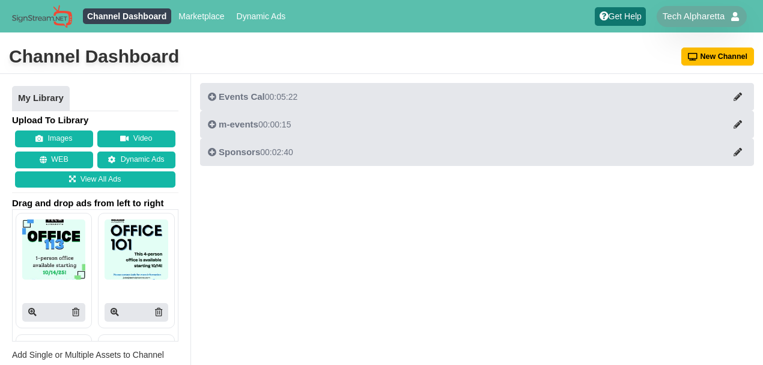 Image resolution: width=763 pixels, height=365 pixels. Describe the element at coordinates (239, 151) in the screenshot. I see `span: Sponsors` at that location.